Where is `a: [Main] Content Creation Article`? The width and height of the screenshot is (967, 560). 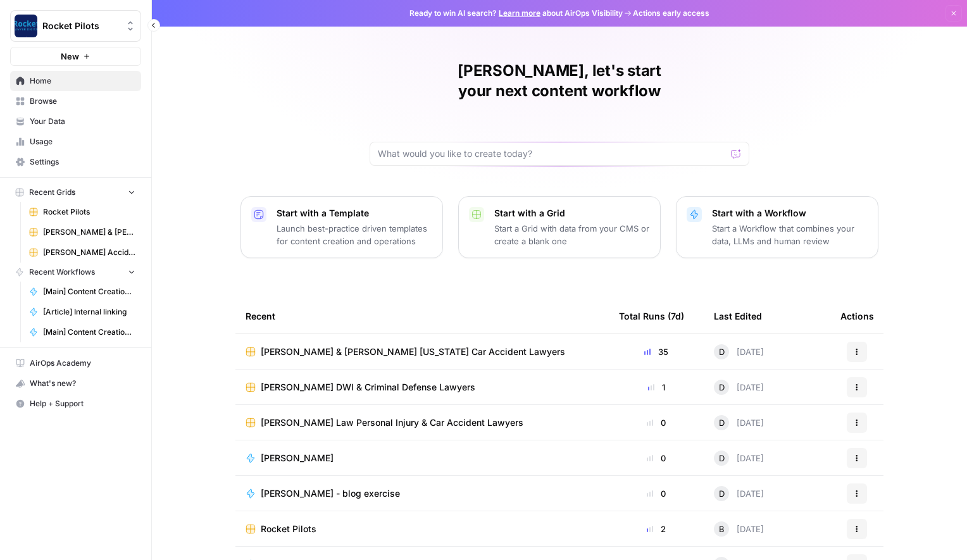
a: [Main] Content Creation Article is located at coordinates (82, 333).